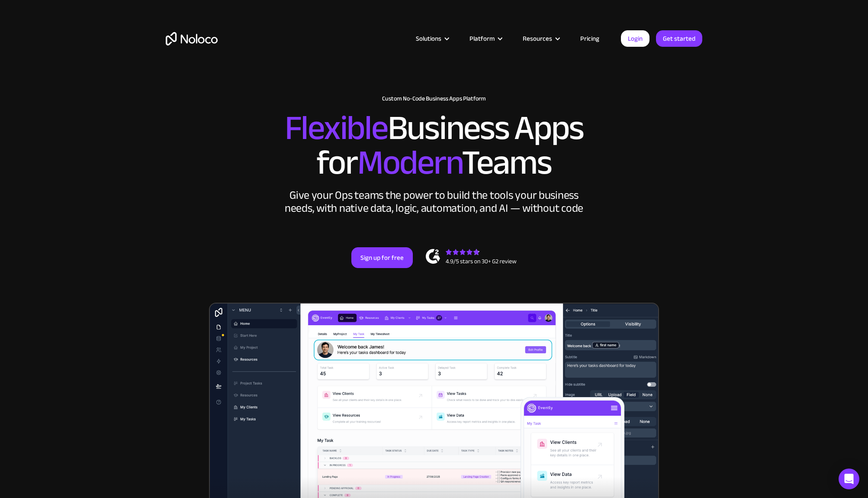 The height and width of the screenshot is (498, 868). I want to click on a: home, so click(192, 39).